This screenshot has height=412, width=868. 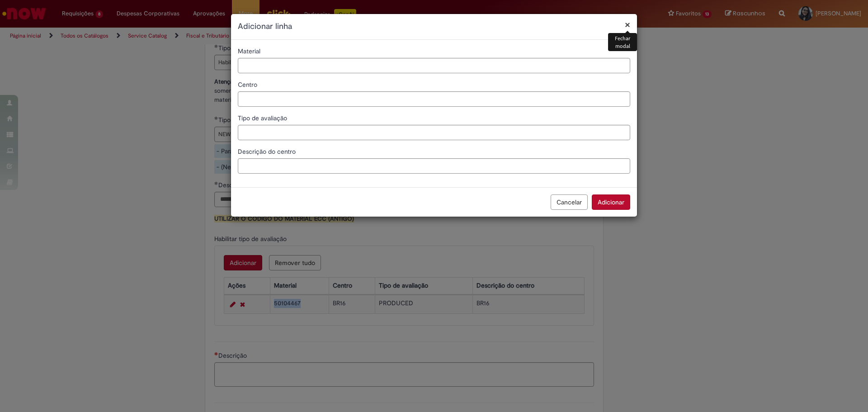 I want to click on span: Tipo de avaliação, so click(x=263, y=118).